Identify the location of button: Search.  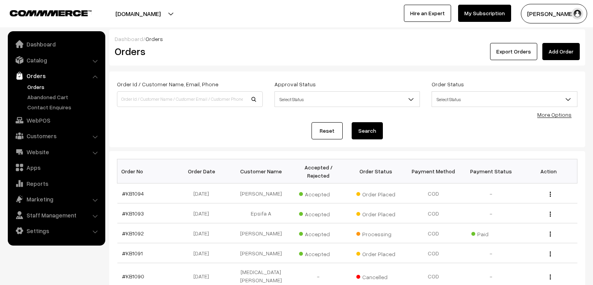
(367, 131).